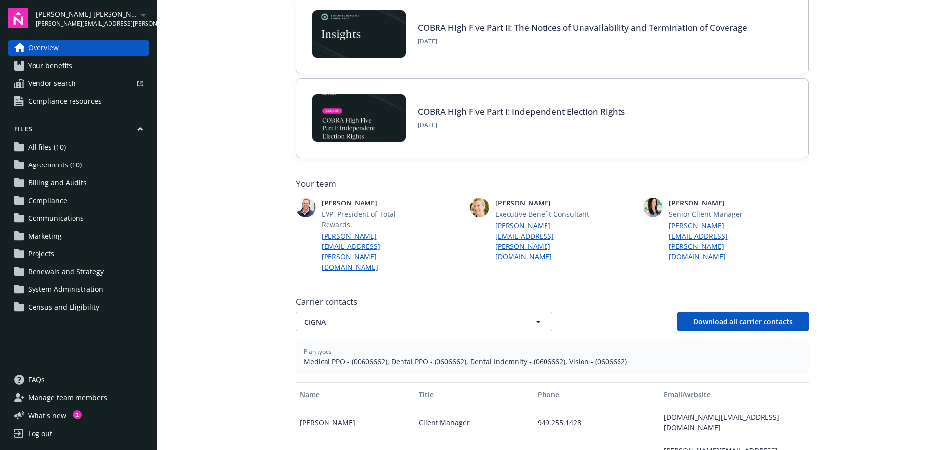 The image size is (947, 450). What do you see at coordinates (78, 200) in the screenshot?
I see `a: Compliance` at bounding box center [78, 200].